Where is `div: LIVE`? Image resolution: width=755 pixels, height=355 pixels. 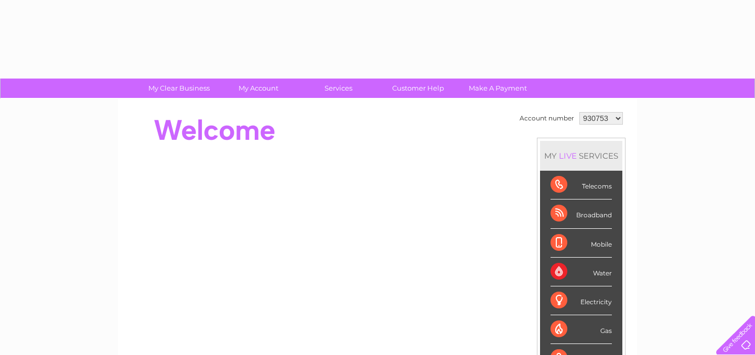
div: LIVE is located at coordinates (568, 156).